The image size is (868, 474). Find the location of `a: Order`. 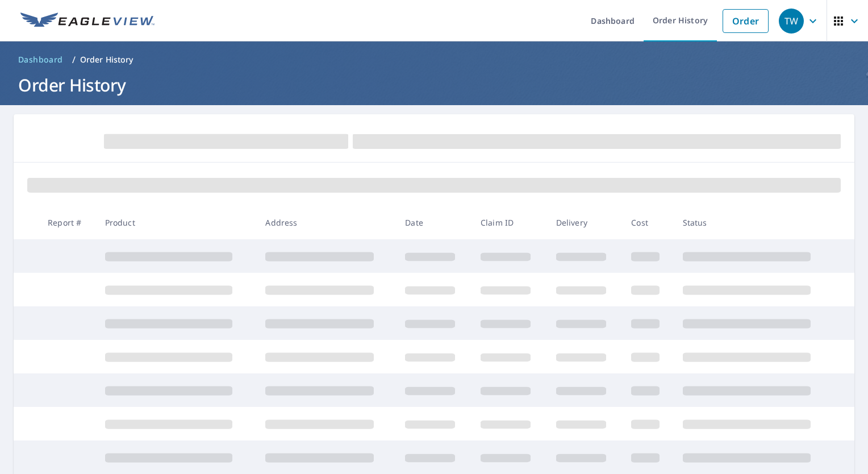

a: Order is located at coordinates (745, 21).